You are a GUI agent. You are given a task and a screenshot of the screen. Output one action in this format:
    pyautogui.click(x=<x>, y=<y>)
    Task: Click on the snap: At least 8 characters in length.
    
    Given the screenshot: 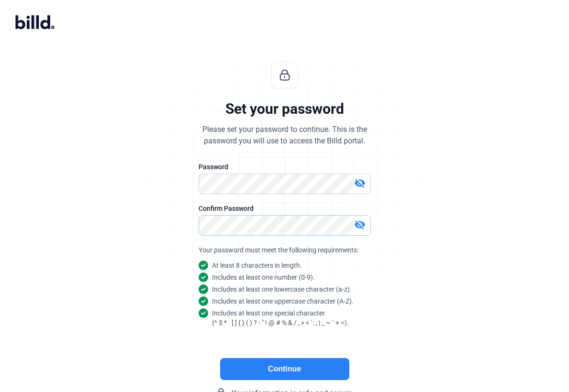 What is the action you would take?
    pyautogui.click(x=257, y=265)
    